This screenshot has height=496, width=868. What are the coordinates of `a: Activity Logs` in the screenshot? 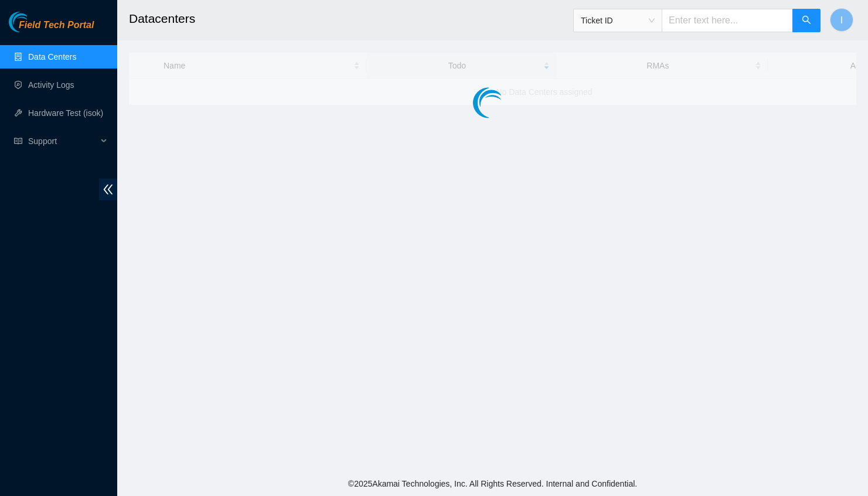 It's located at (51, 85).